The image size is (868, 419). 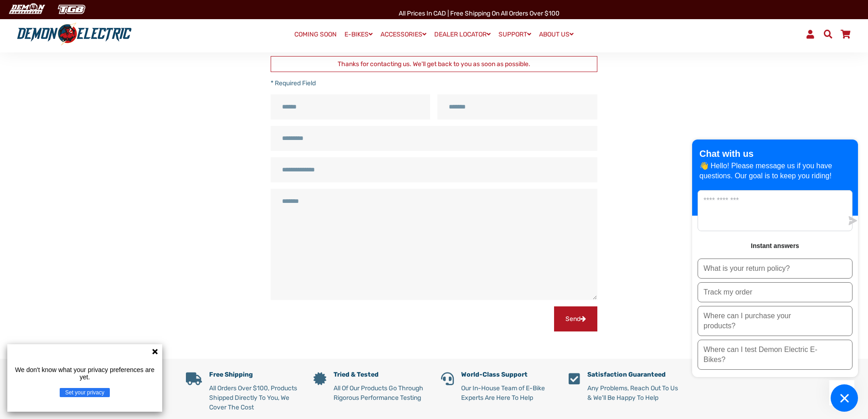 What do you see at coordinates (508, 393) in the screenshot?
I see `p: Our In-House Team of E-Bike Experts Are Here To Help` at bounding box center [508, 393].